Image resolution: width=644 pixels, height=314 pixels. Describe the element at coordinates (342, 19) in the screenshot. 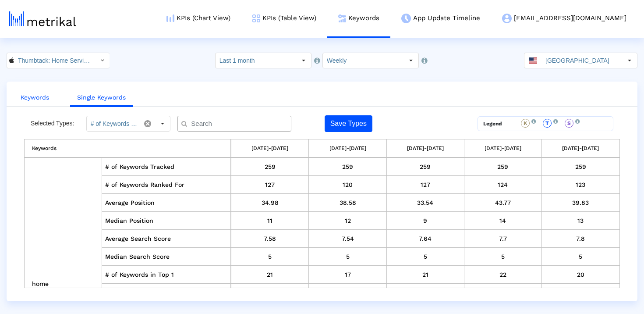

I see `img: keywords.png` at that location.